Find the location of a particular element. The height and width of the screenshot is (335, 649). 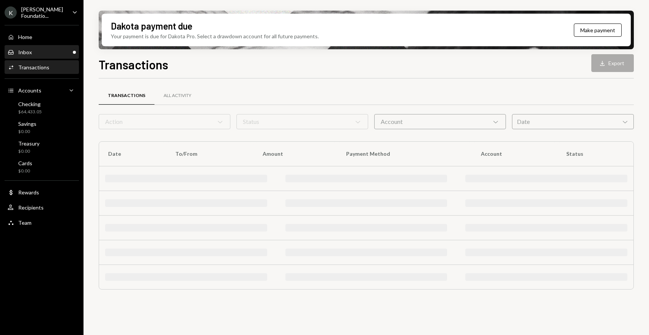

h1: Transactions is located at coordinates (133, 64).